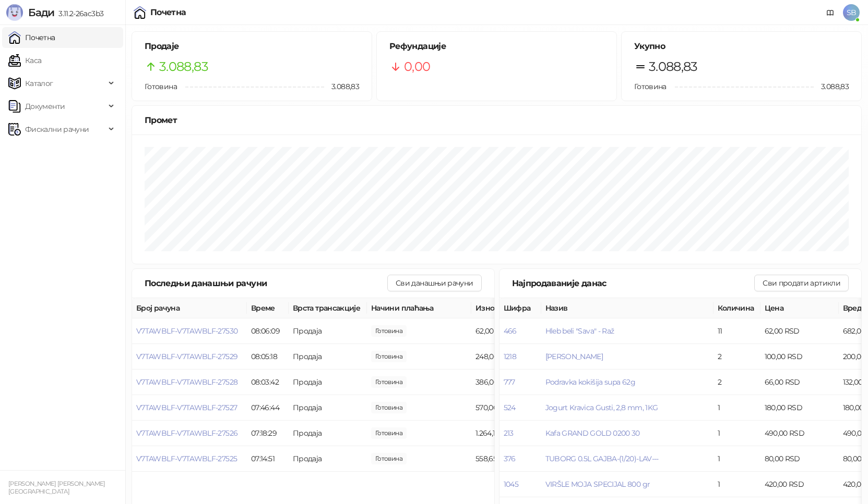 This screenshot has width=868, height=504. I want to click on th: Шифра, so click(520, 308).